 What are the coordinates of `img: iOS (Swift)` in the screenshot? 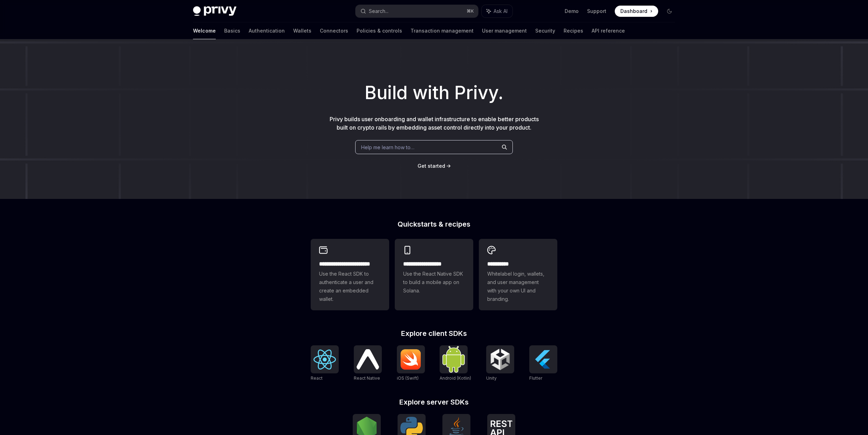 It's located at (410, 359).